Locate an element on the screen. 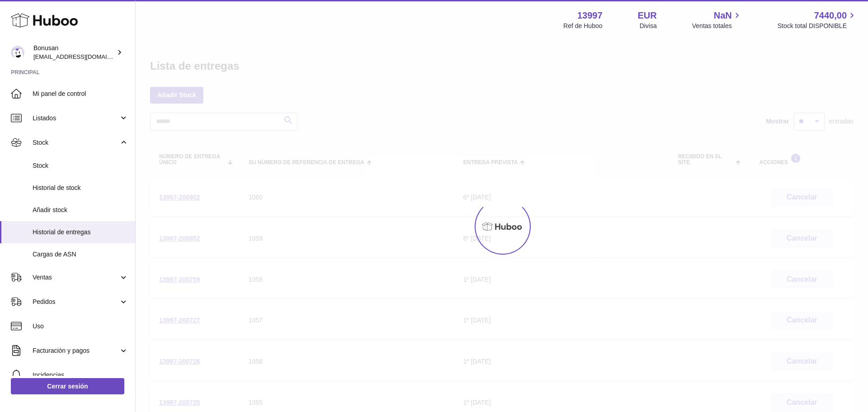 This screenshot has width=868, height=412. span: Pedidos is located at coordinates (75, 301).